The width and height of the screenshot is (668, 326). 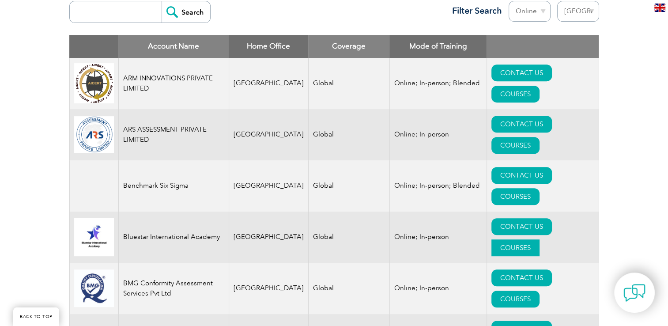 I want to click on th: Coverage: activate to sort column ascending, so click(x=349, y=46).